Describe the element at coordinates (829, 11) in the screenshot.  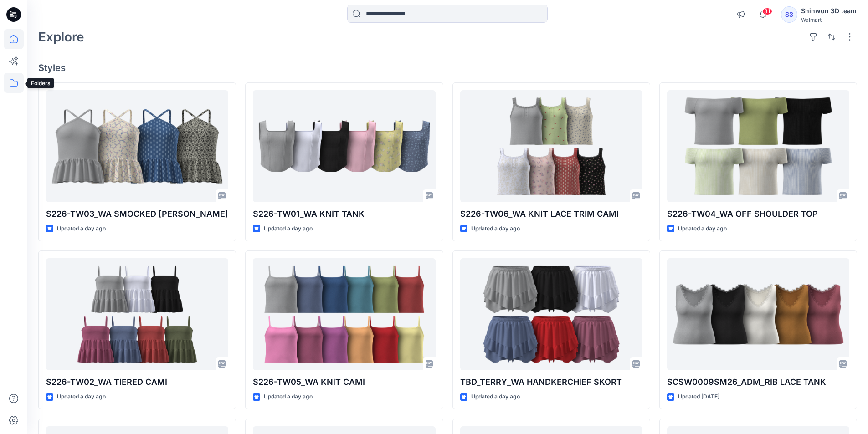
I see `div: Shinwon 3D team` at that location.